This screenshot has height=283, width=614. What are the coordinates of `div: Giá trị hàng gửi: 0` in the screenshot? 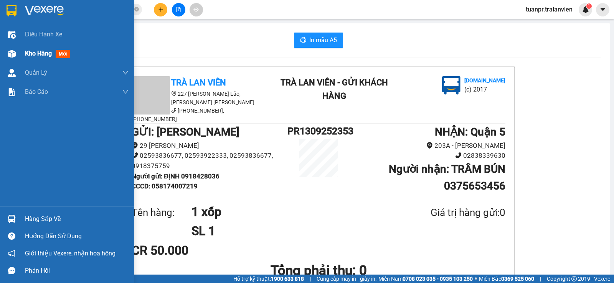 It's located at (449, 213).